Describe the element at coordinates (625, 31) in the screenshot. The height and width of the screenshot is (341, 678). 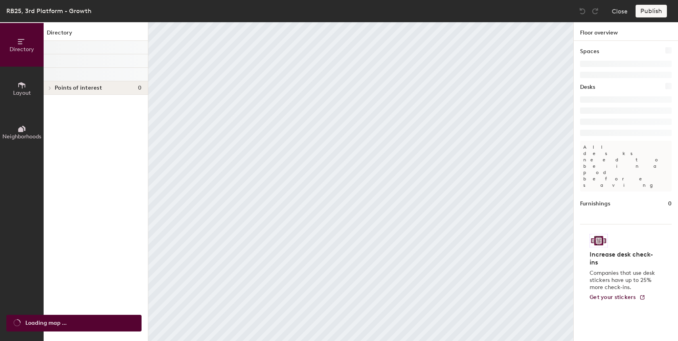
I see `h1: Floor overview` at that location.